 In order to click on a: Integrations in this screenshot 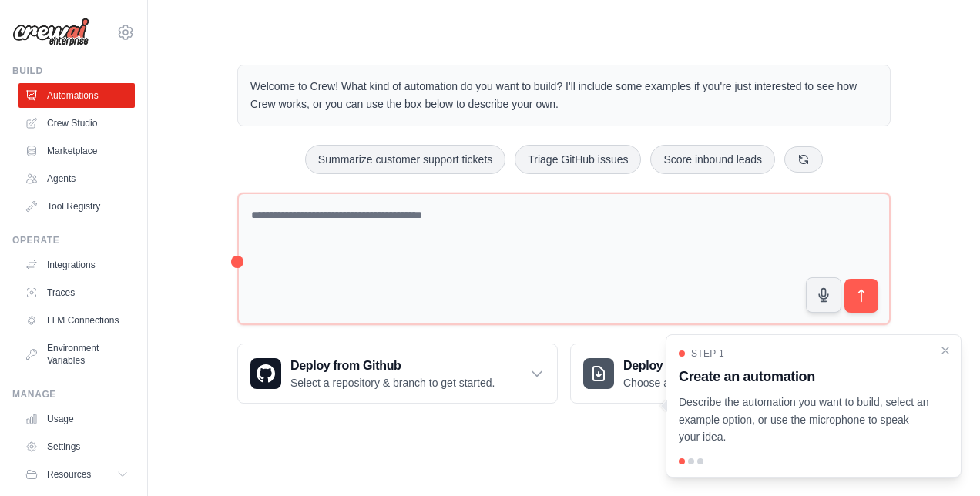, I will do `click(77, 265)`.